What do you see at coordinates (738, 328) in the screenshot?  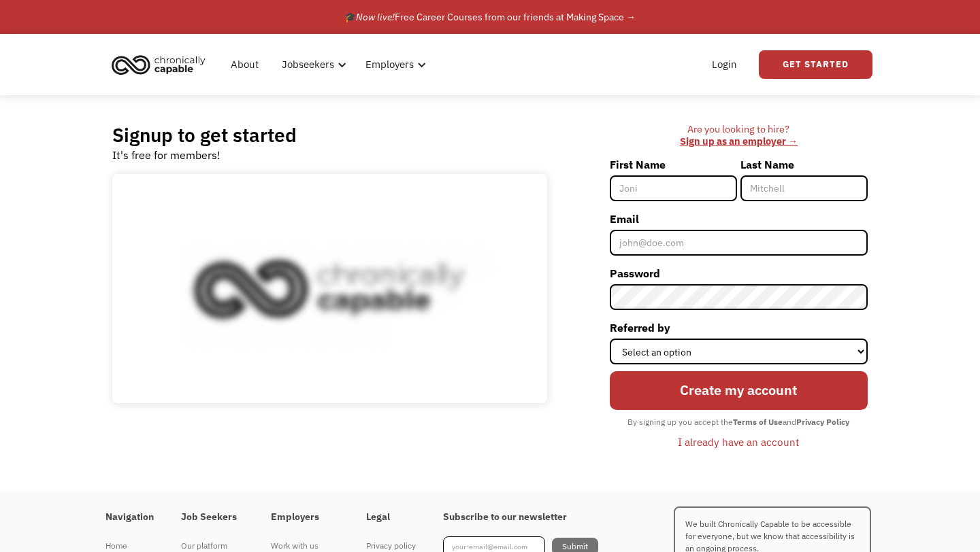 I see `label: Referred by` at bounding box center [738, 328].